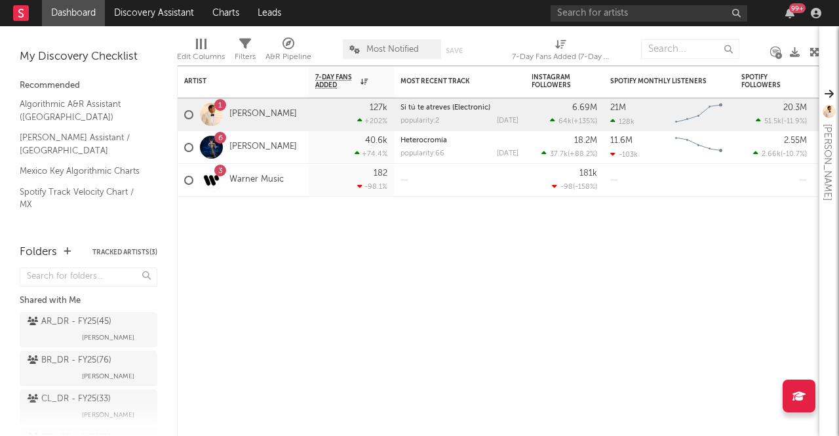 The width and height of the screenshot is (839, 436). What do you see at coordinates (88, 277) in the screenshot?
I see `input: Search for folders...` at bounding box center [88, 277].